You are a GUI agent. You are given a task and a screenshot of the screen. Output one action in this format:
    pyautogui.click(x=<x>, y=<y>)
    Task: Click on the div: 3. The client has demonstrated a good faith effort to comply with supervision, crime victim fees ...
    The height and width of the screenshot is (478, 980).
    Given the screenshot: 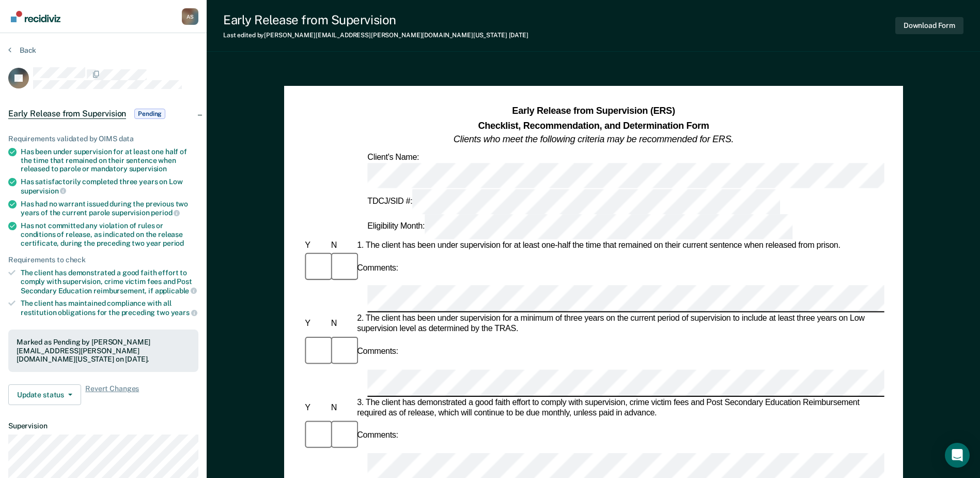 What is the action you would take?
    pyautogui.click(x=619, y=408)
    